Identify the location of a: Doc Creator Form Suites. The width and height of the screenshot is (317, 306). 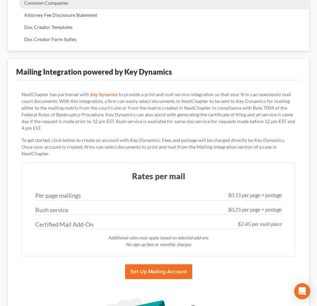
(158, 39).